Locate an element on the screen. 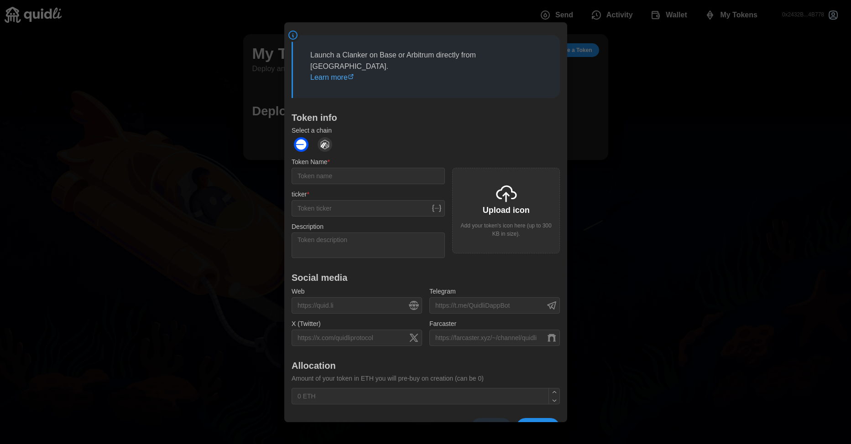 The image size is (851, 444). img: Base is located at coordinates (301, 145).